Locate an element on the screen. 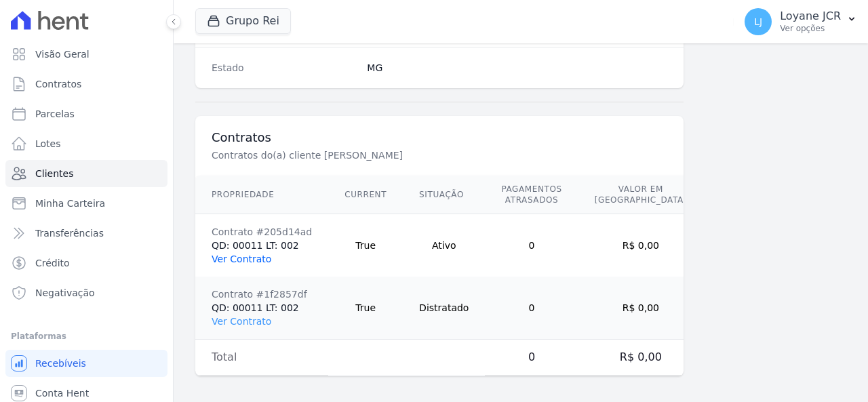 This screenshot has width=868, height=402. span: LJ is located at coordinates (758, 22).